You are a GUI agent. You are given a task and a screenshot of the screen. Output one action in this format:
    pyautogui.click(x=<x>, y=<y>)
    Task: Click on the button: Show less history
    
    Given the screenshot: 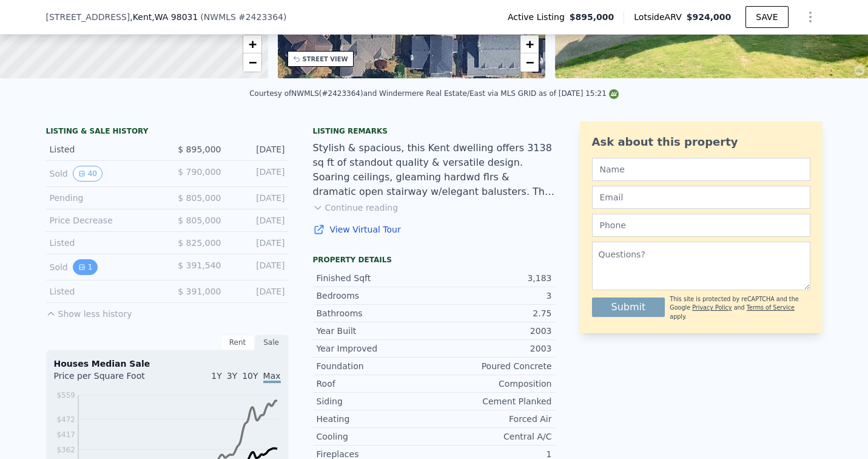 What is the action you would take?
    pyautogui.click(x=89, y=311)
    